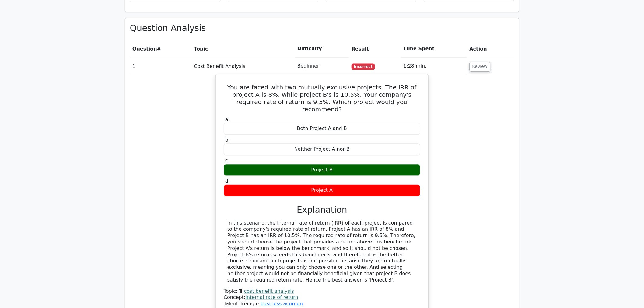 The width and height of the screenshot is (644, 308). What do you see at coordinates (434, 67) in the screenshot?
I see `td: 1:28 min.` at bounding box center [434, 67].